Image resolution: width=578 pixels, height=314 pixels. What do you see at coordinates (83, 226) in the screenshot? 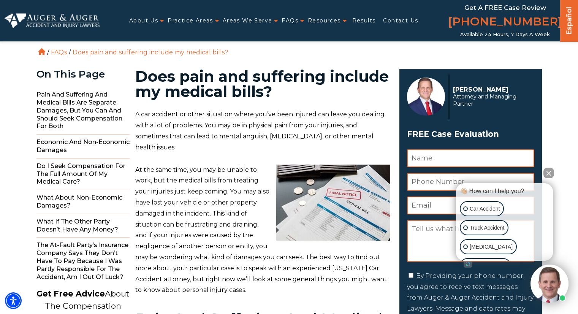
I see `span: What If The Other Party Doesn’t Have Any Money?` at bounding box center [83, 226].